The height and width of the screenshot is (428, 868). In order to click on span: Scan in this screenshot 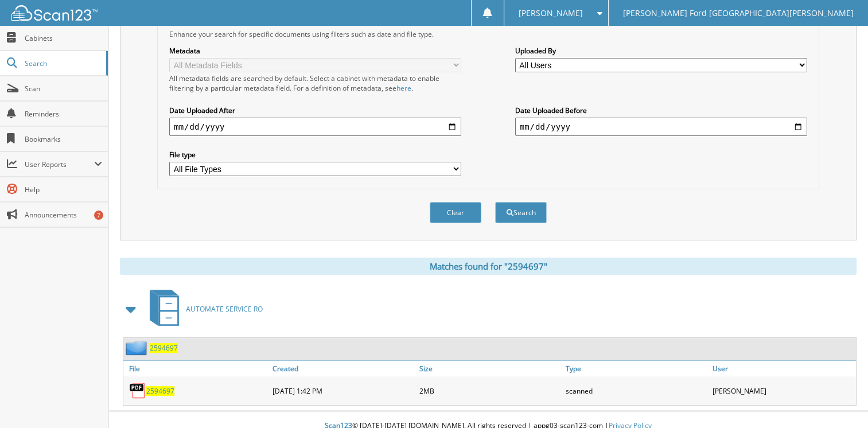, I will do `click(63, 89)`.